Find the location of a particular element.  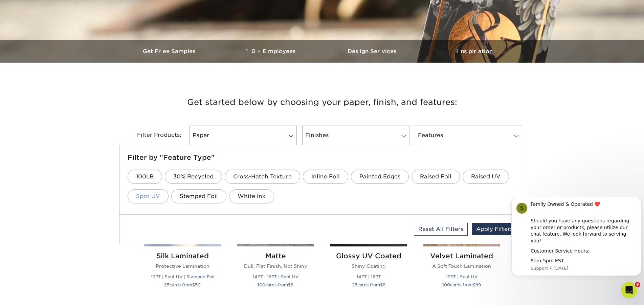

h2: Velvet Laminated is located at coordinates (462, 256).